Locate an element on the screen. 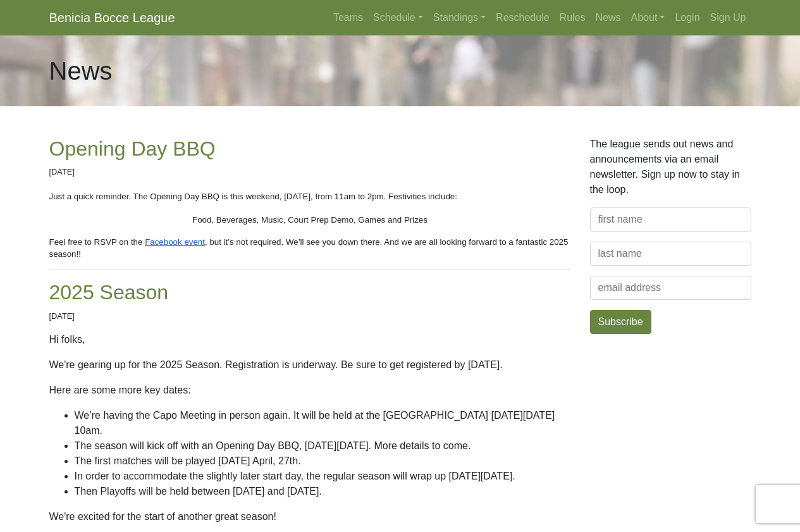 Image resolution: width=800 pixels, height=532 pixels. a: Benicia Bocce League is located at coordinates (112, 18).